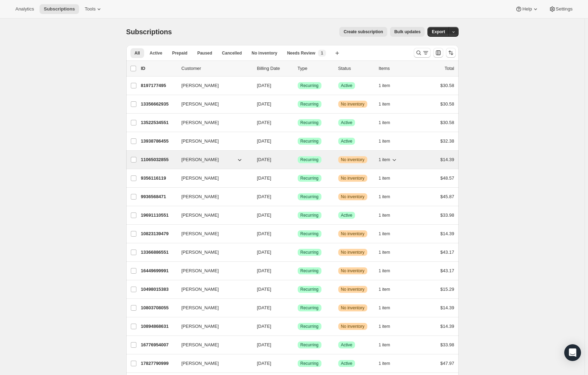  What do you see at coordinates (447, 178) in the screenshot?
I see `span: $48.57` at bounding box center [447, 178].